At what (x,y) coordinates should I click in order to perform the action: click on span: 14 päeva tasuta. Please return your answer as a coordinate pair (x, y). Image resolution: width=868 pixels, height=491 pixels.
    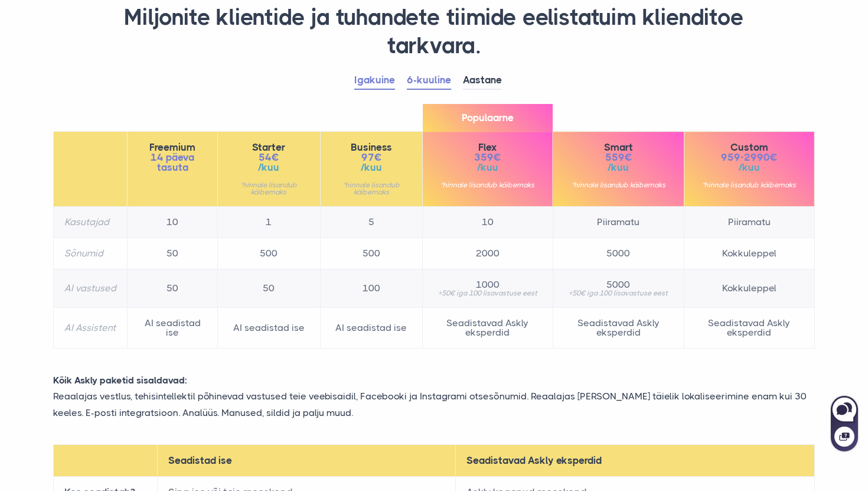
    Looking at the image, I should click on (172, 162).